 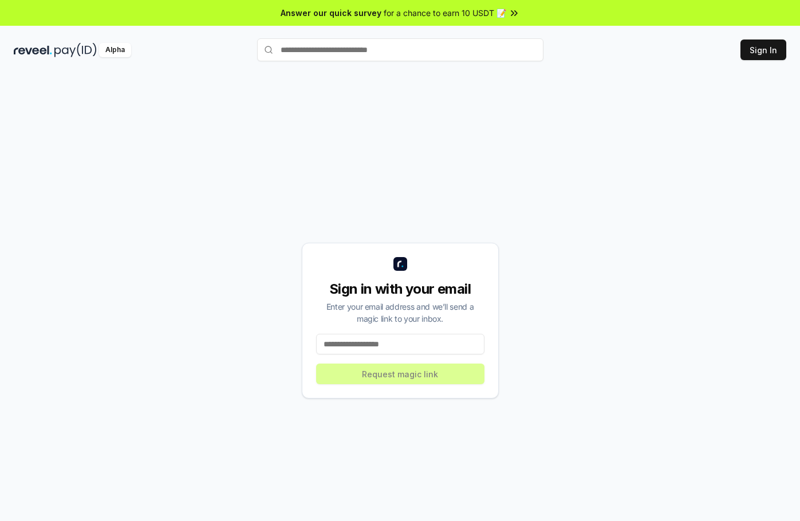 I want to click on span: Answer our quick survey, so click(x=331, y=13).